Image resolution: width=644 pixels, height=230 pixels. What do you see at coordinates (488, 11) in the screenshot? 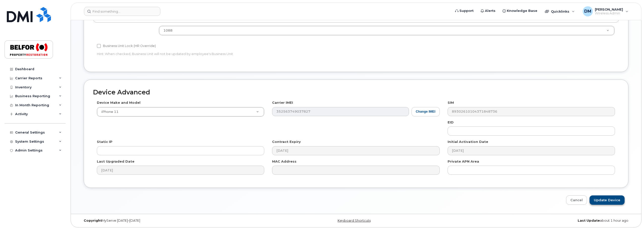
I see `a: Alerts` at bounding box center [488, 11].